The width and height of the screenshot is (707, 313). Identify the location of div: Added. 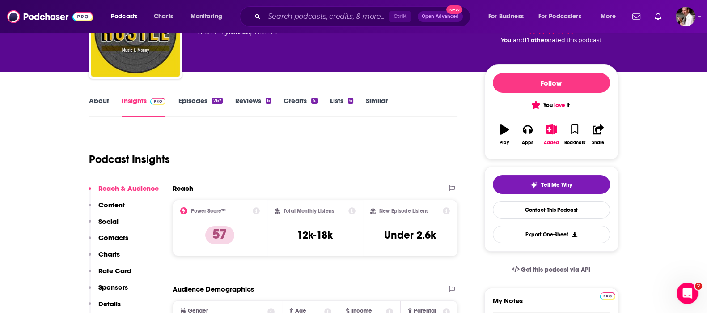
(552, 143).